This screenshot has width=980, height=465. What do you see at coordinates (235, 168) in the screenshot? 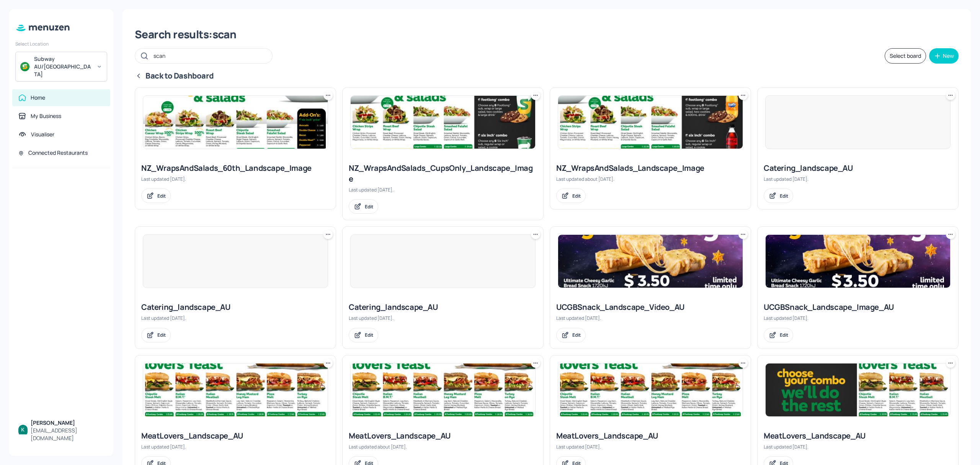
I see `div: NZ_WrapsAndSalads_60th_Landscape_Image` at bounding box center [235, 168].